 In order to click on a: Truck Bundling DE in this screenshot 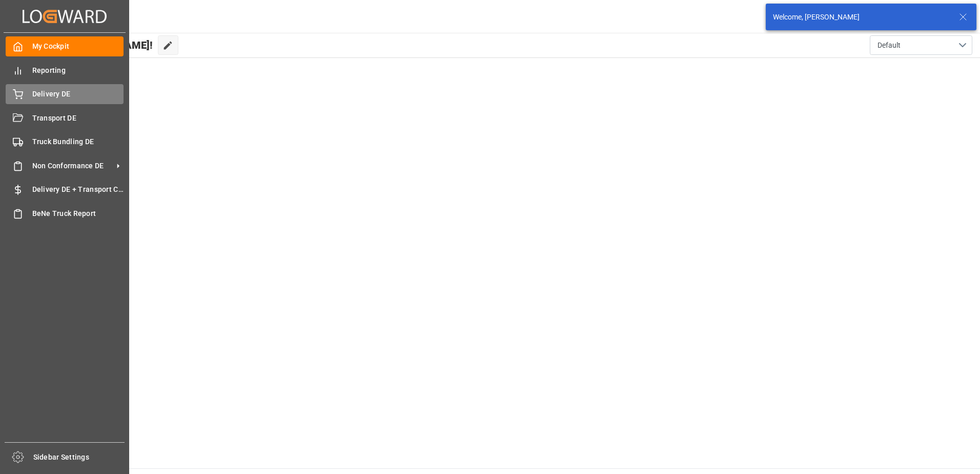, I will do `click(64, 141)`.